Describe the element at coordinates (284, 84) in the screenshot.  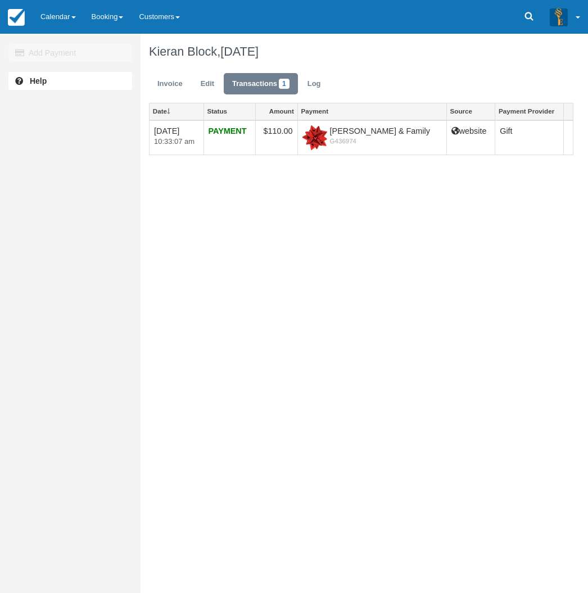
I see `span: 1` at that location.